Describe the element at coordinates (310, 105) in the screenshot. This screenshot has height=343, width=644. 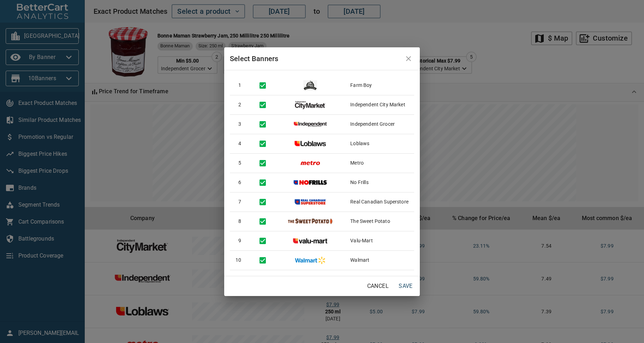
I see `img: independent-city-market.png` at that location.